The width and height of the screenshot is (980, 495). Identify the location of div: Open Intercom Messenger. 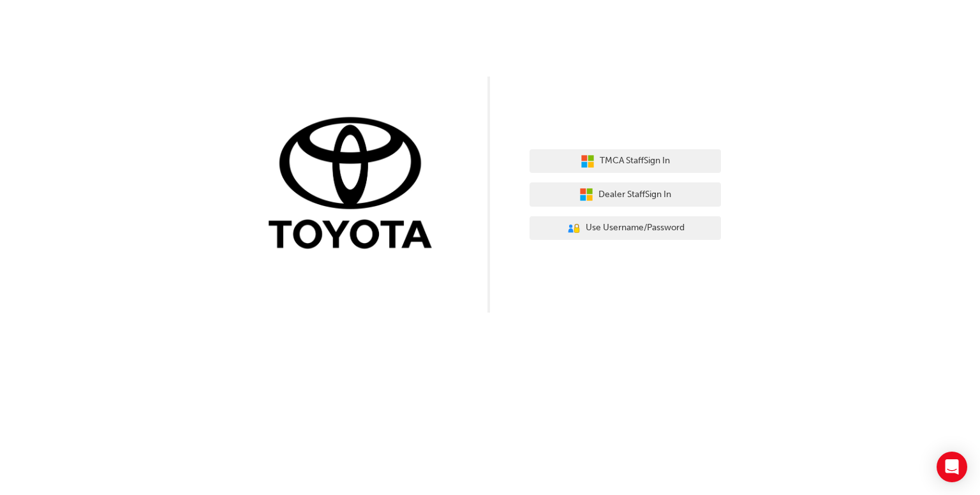
(952, 467).